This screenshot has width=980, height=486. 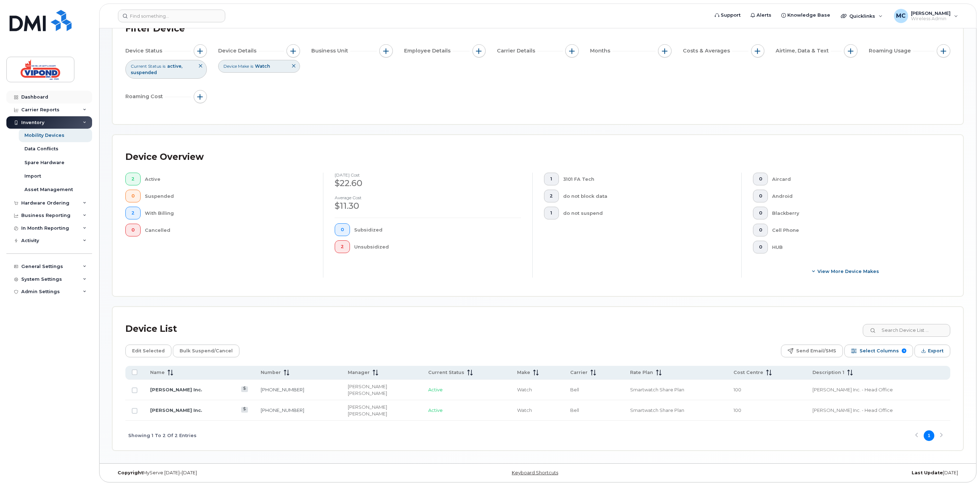 I want to click on strong: Last Update, so click(x=927, y=473).